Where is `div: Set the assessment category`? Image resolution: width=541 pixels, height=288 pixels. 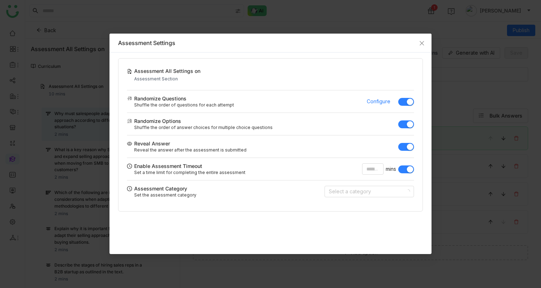 div: Set the assessment category is located at coordinates (165, 195).